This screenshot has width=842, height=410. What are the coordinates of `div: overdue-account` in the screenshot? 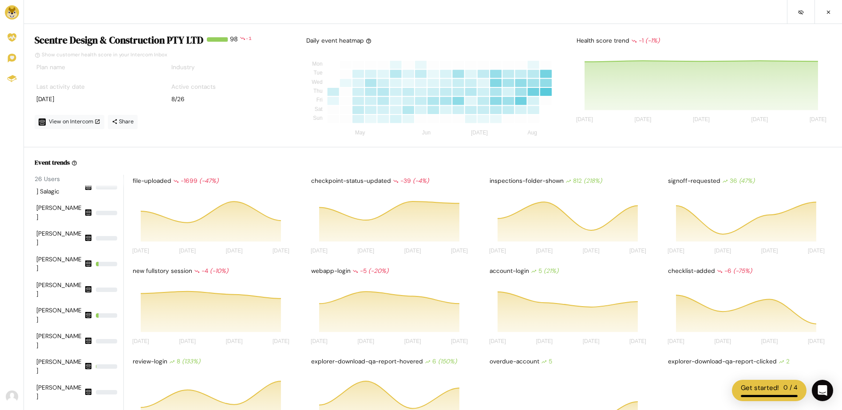 It's located at (571, 362).